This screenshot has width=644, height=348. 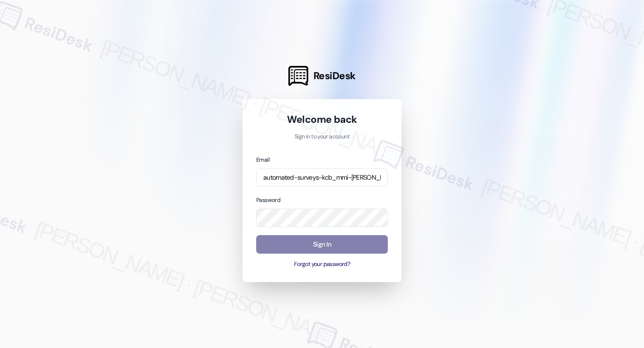 I want to click on span: ResiDesk, so click(x=334, y=76).